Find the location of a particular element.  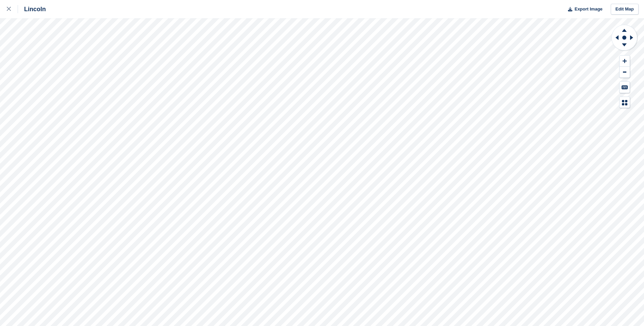

button: Export Image is located at coordinates (583, 9).